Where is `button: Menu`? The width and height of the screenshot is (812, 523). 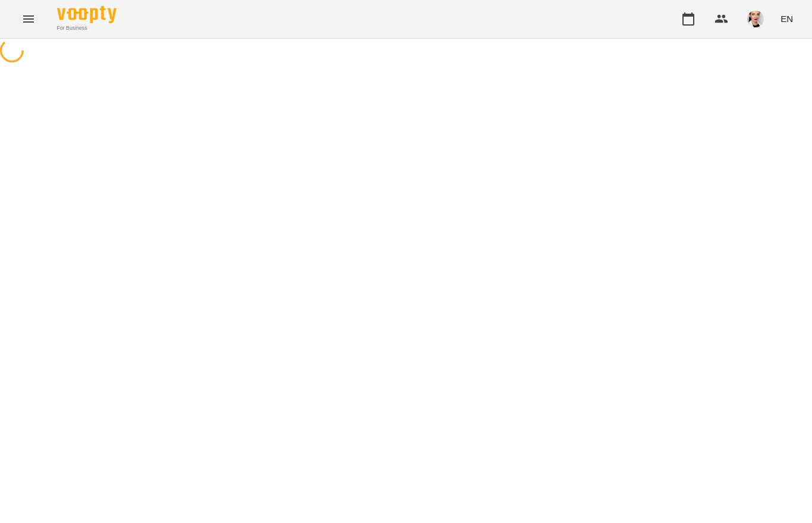 button: Menu is located at coordinates (29, 19).